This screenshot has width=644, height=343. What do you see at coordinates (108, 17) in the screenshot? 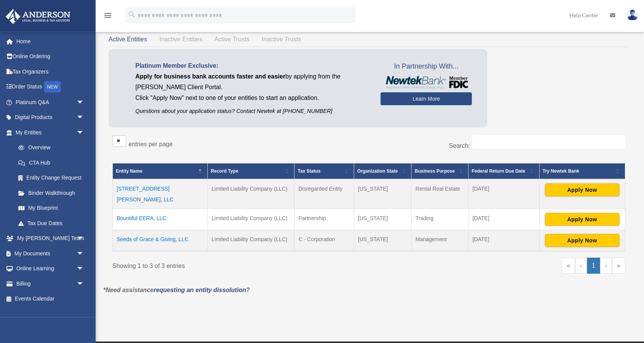
I see `a: menu` at bounding box center [108, 17].